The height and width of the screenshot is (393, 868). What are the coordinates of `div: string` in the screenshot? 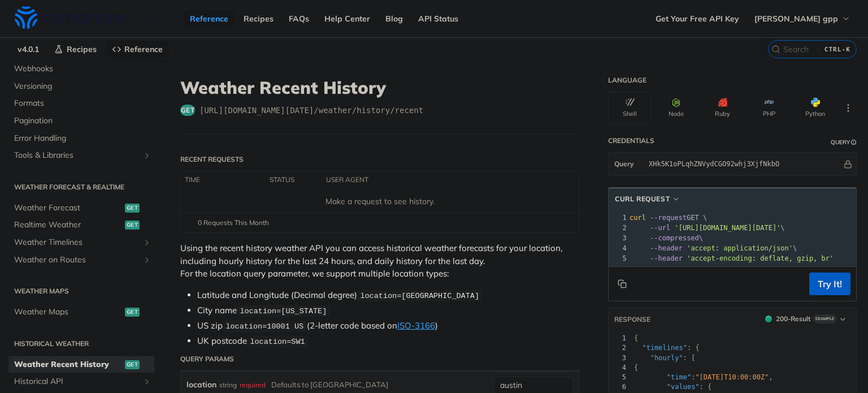 It's located at (228, 384).